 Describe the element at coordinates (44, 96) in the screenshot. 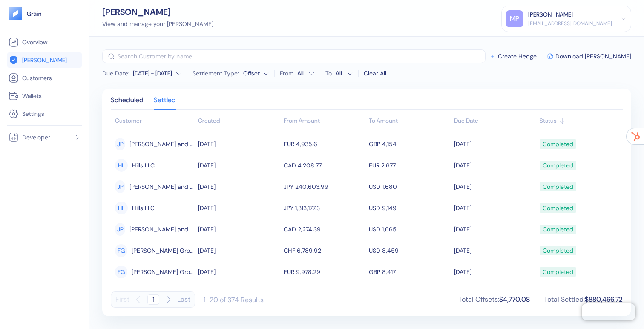

I see `a: Wallets` at that location.